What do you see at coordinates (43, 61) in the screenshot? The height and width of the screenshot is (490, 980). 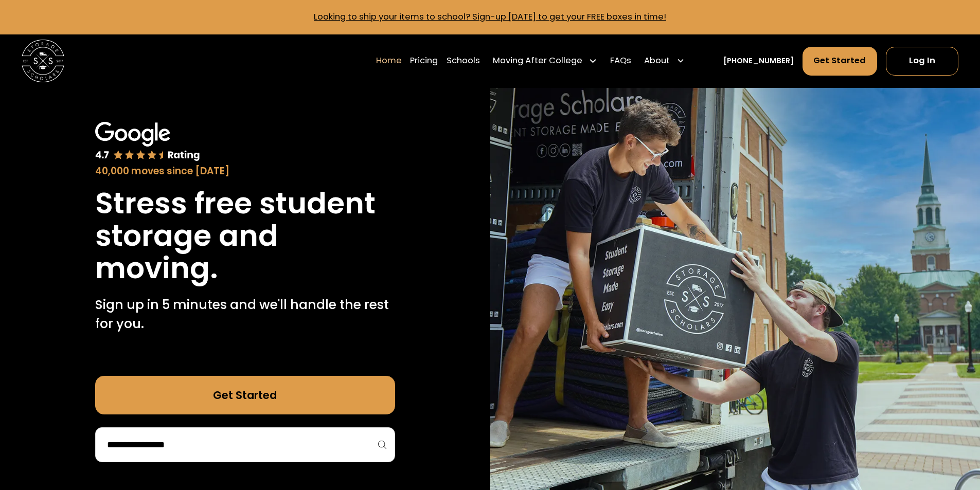 I see `a: home` at bounding box center [43, 61].